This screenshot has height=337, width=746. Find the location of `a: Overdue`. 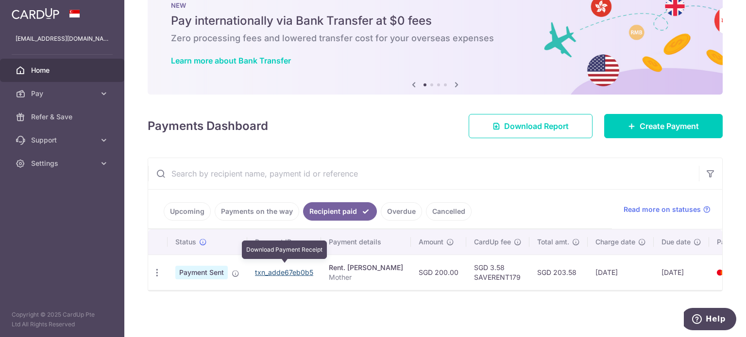

a: Overdue is located at coordinates (401, 212).